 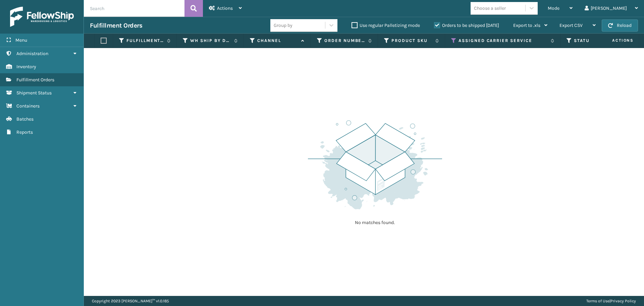 I want to click on label: WH Ship By Date, so click(x=210, y=41).